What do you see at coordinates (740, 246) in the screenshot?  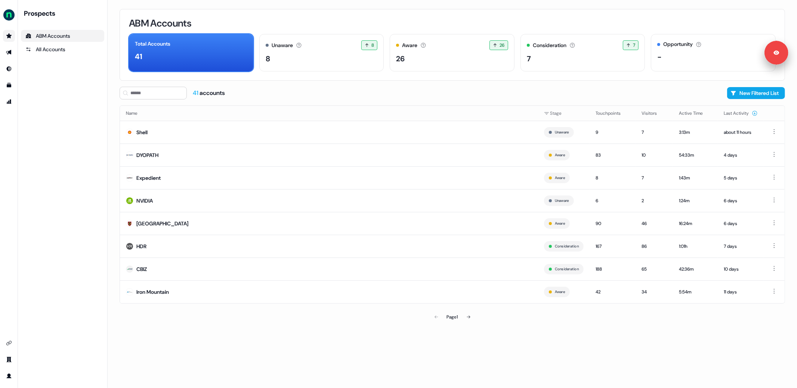 I see `div: 7 days` at bounding box center [740, 246].